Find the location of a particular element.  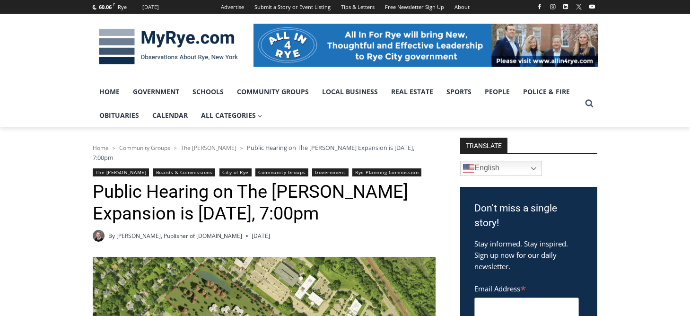

a: X is located at coordinates (578, 7).